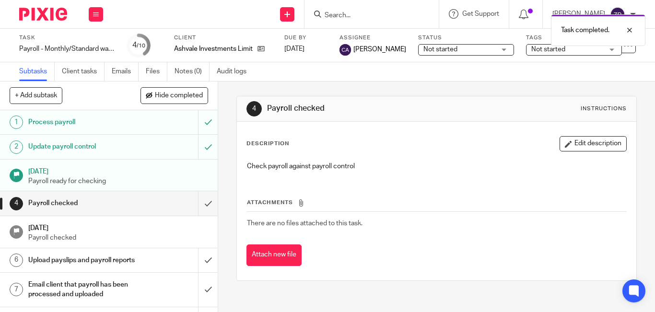 The height and width of the screenshot is (312, 655). What do you see at coordinates (235, 71) in the screenshot?
I see `a: Audit logs` at bounding box center [235, 71].